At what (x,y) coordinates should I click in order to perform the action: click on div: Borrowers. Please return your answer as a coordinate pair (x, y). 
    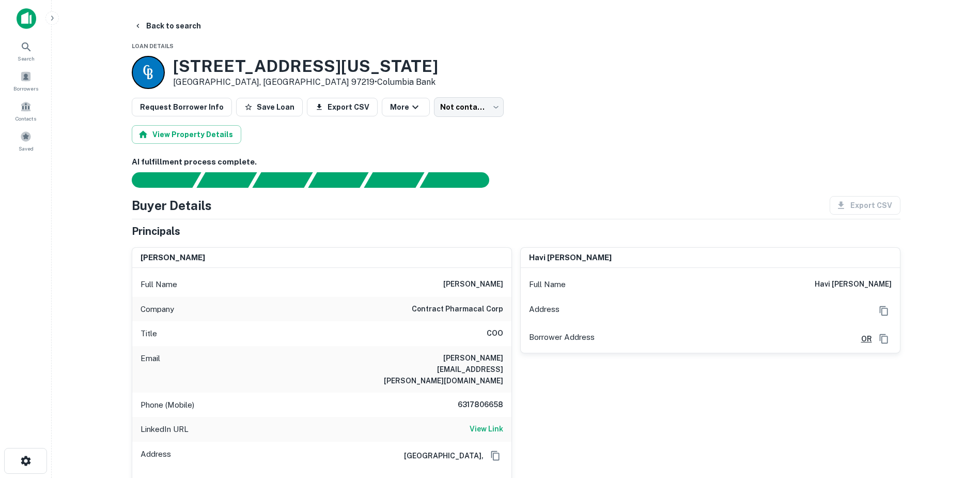
    Looking at the image, I should click on (26, 81).